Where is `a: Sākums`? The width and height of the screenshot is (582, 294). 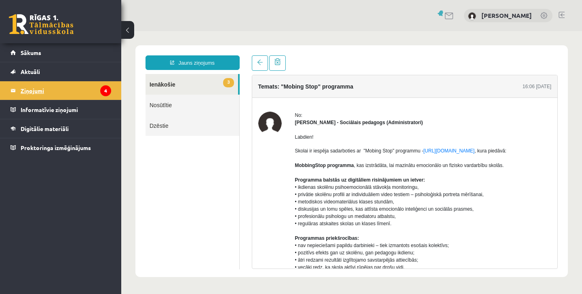 a: Sākums is located at coordinates (61, 53).